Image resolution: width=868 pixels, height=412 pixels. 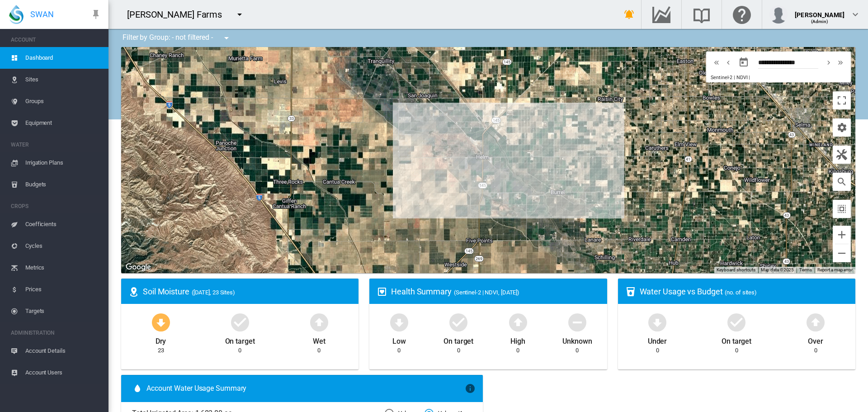 What do you see at coordinates (577, 322) in the screenshot?
I see `md-icon: icon-minus-circle` at bounding box center [577, 322].